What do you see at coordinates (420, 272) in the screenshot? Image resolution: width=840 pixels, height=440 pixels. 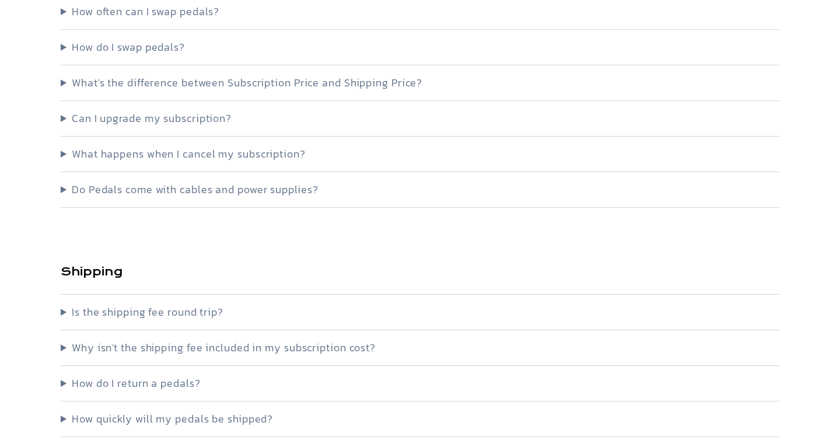 I see `h3: Shipping` at bounding box center [420, 272].